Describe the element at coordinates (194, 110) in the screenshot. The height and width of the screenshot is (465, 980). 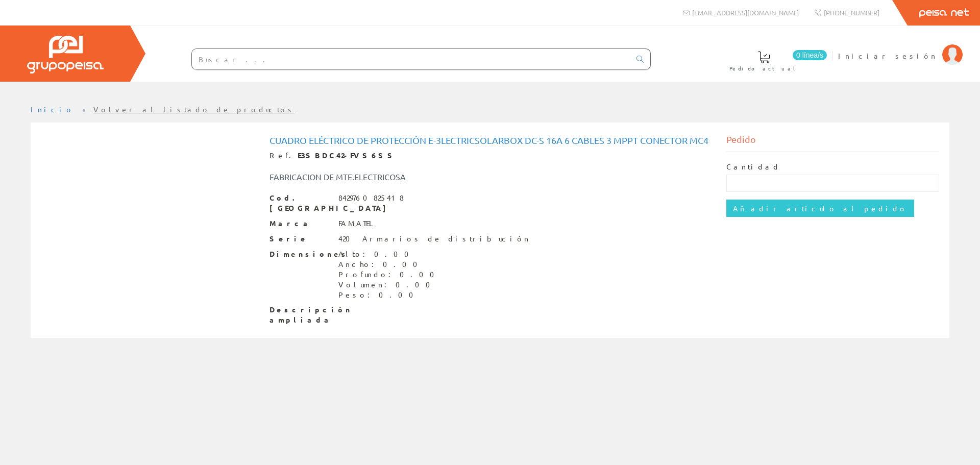
I see `a: Volver al listado de productos` at that location.